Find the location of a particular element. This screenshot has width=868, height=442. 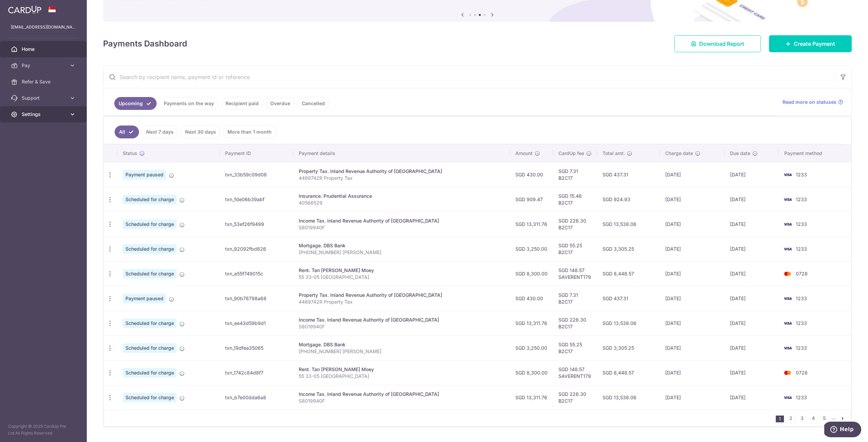

a: Read more on statuses is located at coordinates (813, 102).